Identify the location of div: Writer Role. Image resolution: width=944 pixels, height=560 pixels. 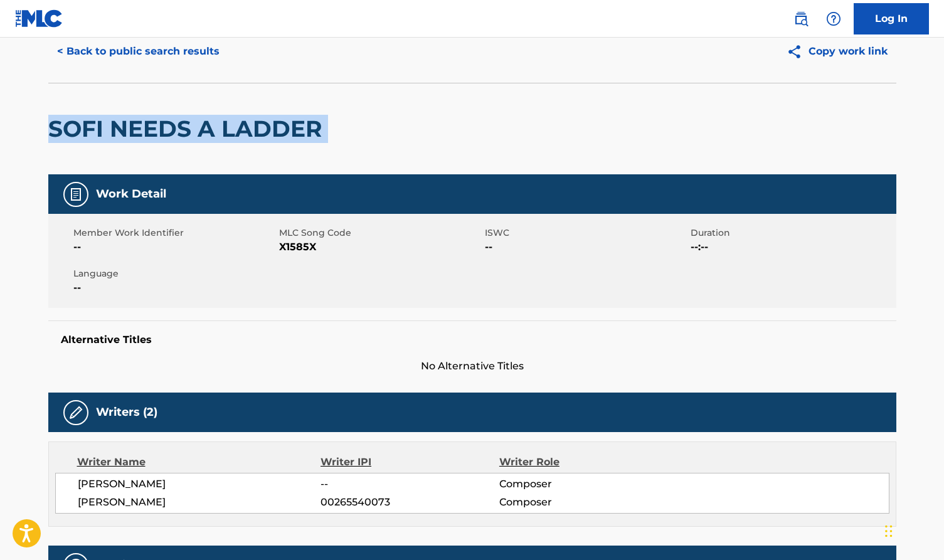
(580, 462).